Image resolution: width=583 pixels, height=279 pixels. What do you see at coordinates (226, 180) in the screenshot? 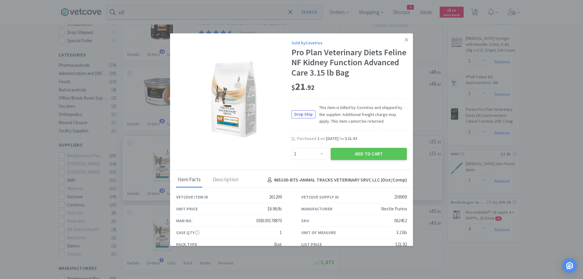
I see `div: Description` at bounding box center [226, 180].